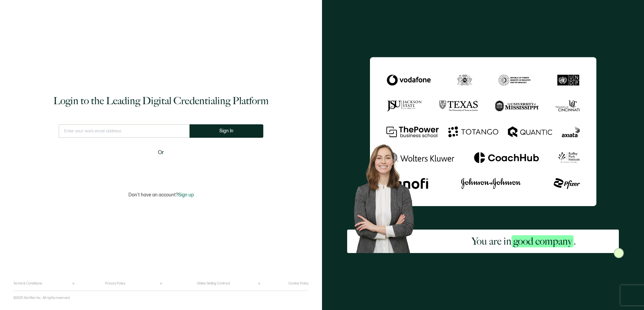 This screenshot has width=644, height=310. I want to click on img: Sertifier Login, so click(619, 253).